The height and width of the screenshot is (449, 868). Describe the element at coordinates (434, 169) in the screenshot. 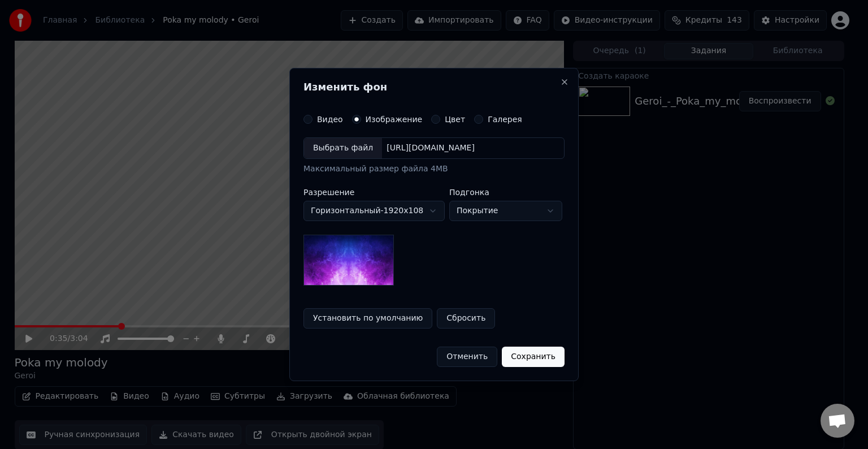

I see `div: Максимальный размер файла 4MB` at that location.